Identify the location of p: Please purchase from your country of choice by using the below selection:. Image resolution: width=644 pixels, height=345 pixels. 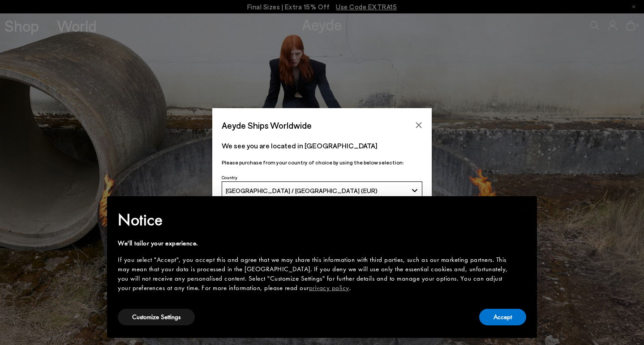
(322, 162).